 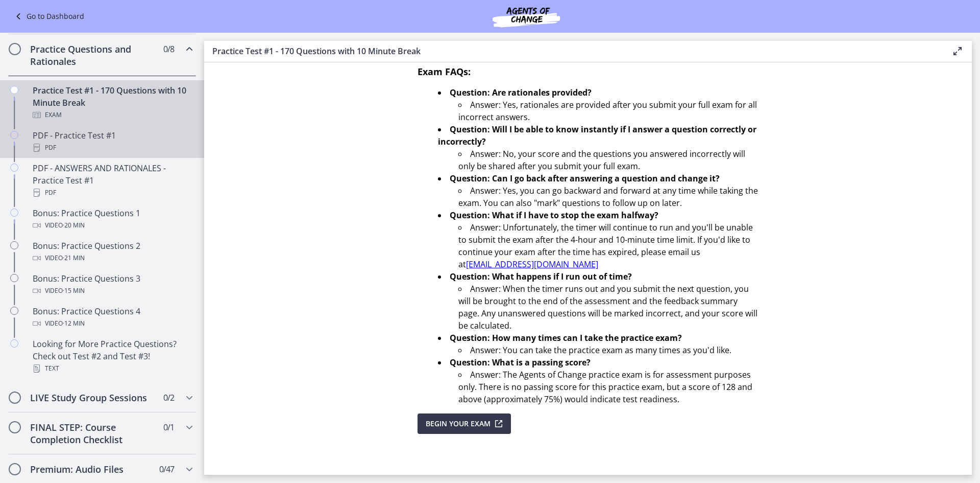 I want to click on div: Practice Test #1 - 170 Questions with 10 Minute Break, so click(x=112, y=102).